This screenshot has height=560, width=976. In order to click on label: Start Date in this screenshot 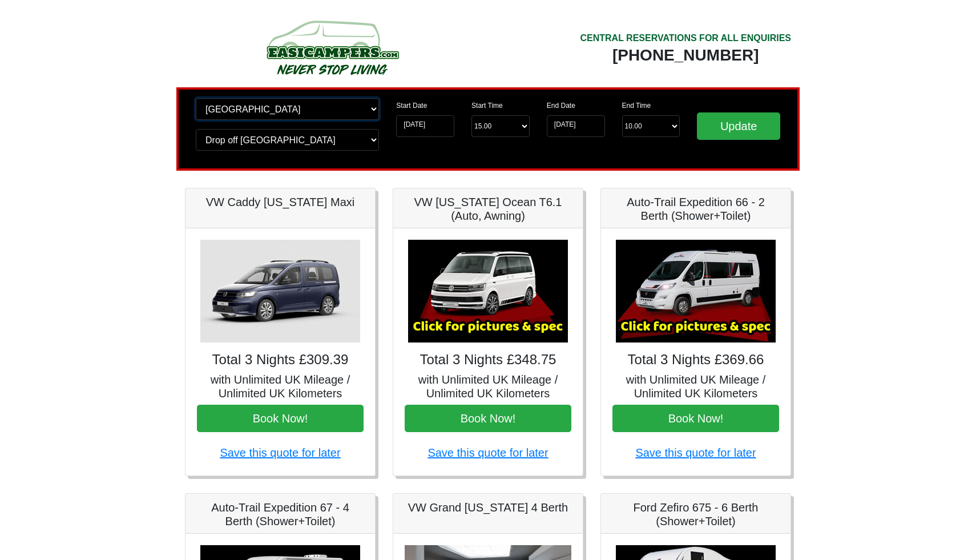, I will do `click(411, 105)`.